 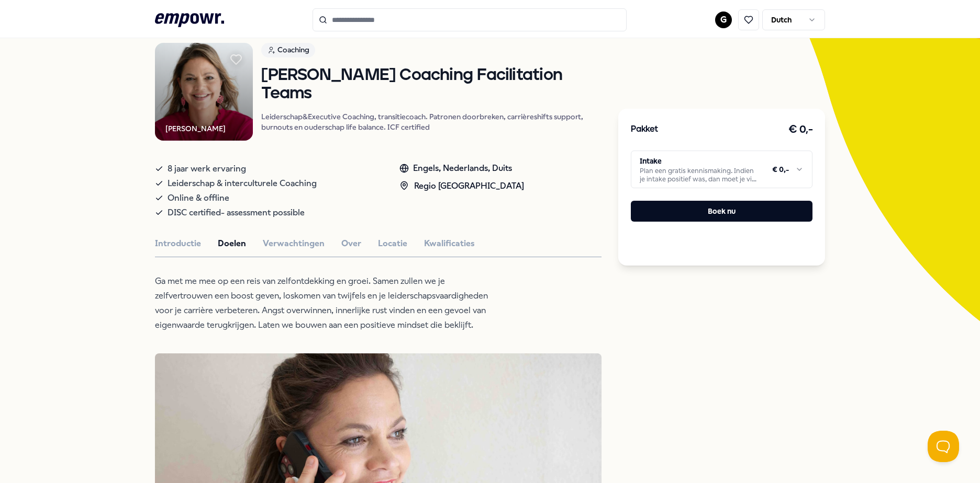 What do you see at coordinates (232, 244) in the screenshot?
I see `button: Doelen` at bounding box center [232, 244].